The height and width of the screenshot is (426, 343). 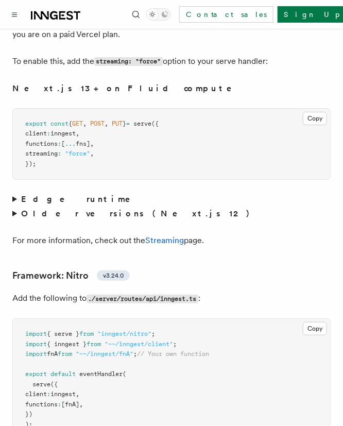 I want to click on a: Contact sales, so click(x=226, y=14).